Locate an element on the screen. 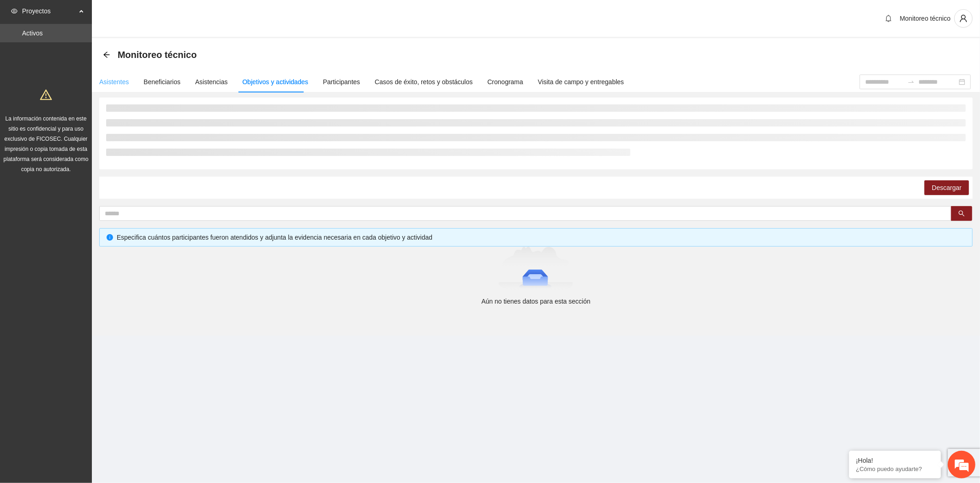 The height and width of the screenshot is (483, 980). button: bell is located at coordinates (889, 18).